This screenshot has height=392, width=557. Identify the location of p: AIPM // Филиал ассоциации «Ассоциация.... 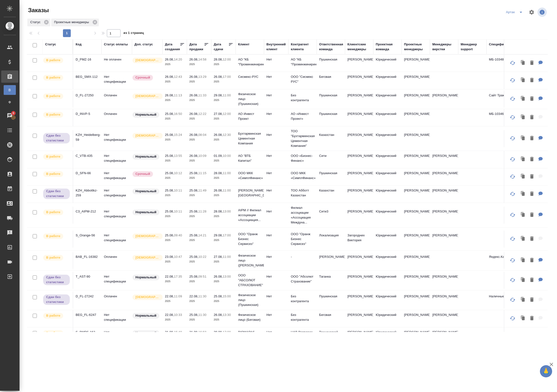
(250, 215).